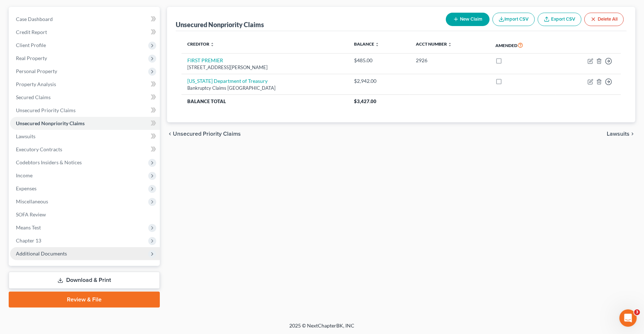 The height and width of the screenshot is (334, 644). Describe the element at coordinates (265, 101) in the screenshot. I see `th: Balance Total` at that location.